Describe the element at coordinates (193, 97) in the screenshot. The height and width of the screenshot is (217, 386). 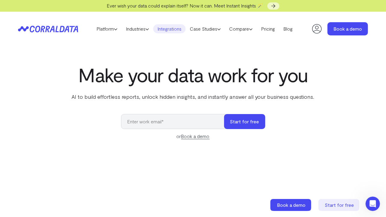
I see `p: AI to build effortless reports, unlock hidden insights, and instantly answer all your business qu...` at that location.